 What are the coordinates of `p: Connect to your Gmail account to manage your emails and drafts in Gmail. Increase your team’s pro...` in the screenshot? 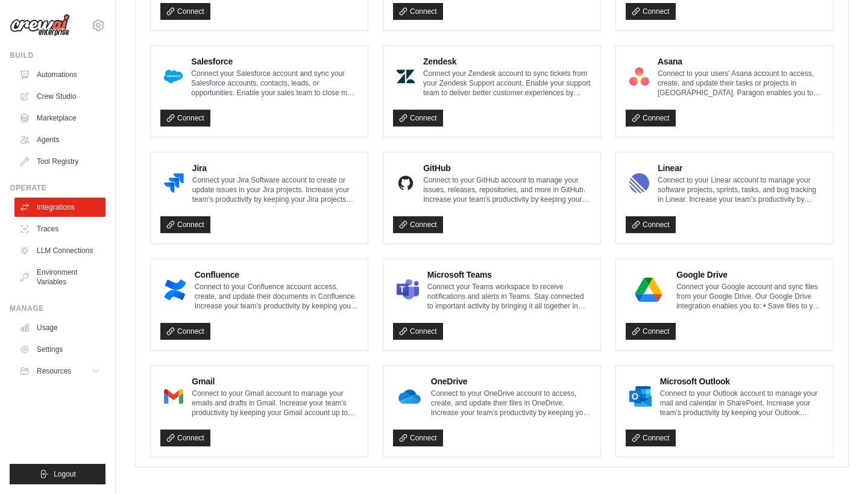 It's located at (275, 403).